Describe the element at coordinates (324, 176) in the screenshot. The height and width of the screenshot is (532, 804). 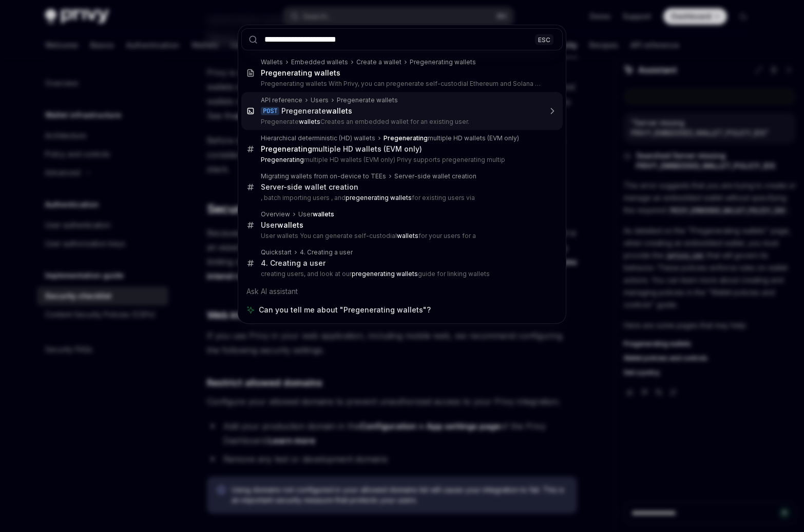
I see `div: Migrating wallets from on-device to TEEs` at that location.